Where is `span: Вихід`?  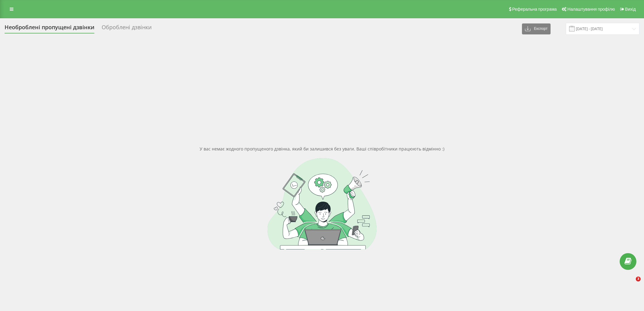
span: Вихід is located at coordinates (630, 9).